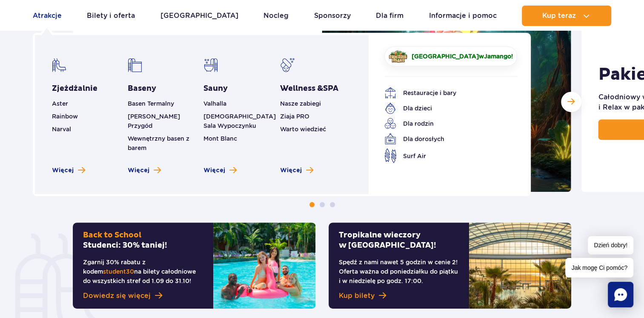 The width and height of the screenshot is (644, 318). What do you see at coordinates (415, 156) in the screenshot?
I see `span: Surf Air` at bounding box center [415, 156].